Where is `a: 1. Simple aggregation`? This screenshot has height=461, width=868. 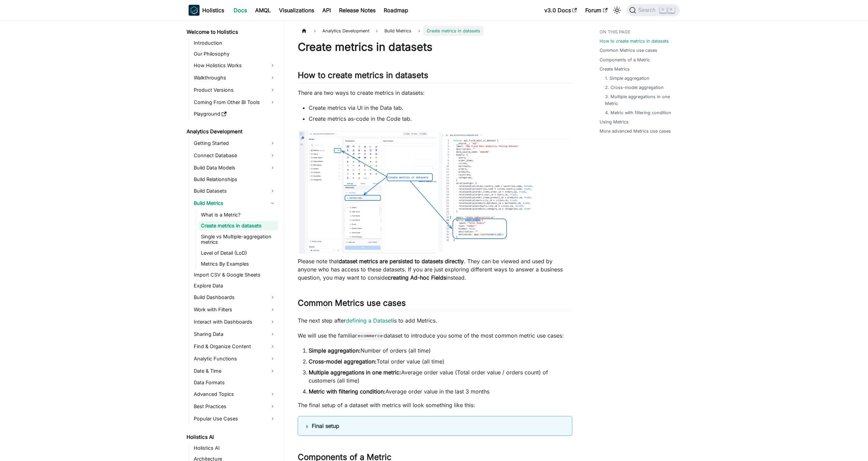 a: 1. Simple aggregation is located at coordinates (627, 78).